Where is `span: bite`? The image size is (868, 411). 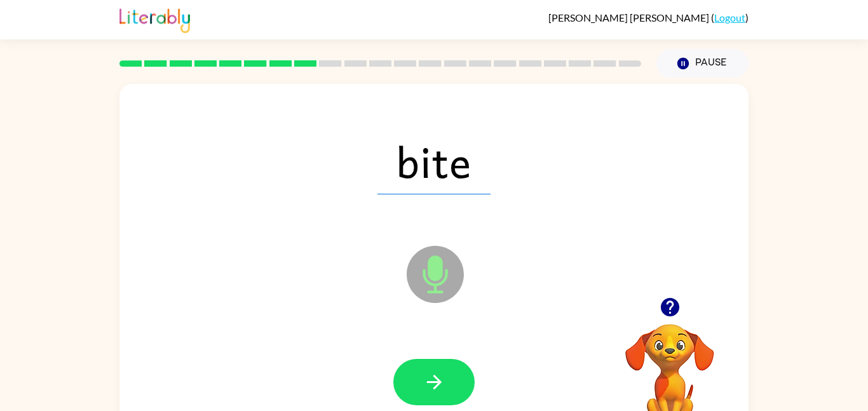
span: bite is located at coordinates (434, 161).